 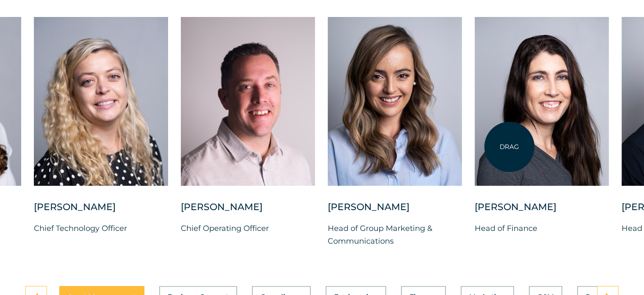 What do you see at coordinates (248, 228) in the screenshot?
I see `p: Chief Operating Officer` at bounding box center [248, 228].